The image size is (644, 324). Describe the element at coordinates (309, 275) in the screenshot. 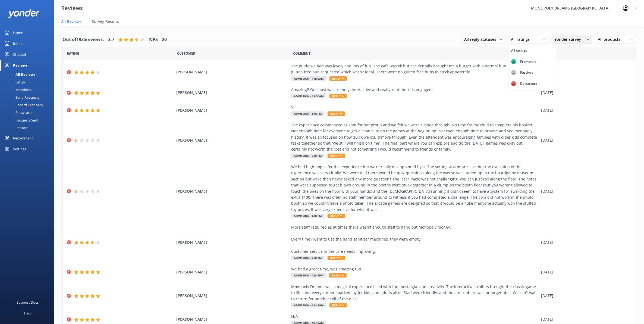

I see `span: Admission - 12:45pm` at that location.